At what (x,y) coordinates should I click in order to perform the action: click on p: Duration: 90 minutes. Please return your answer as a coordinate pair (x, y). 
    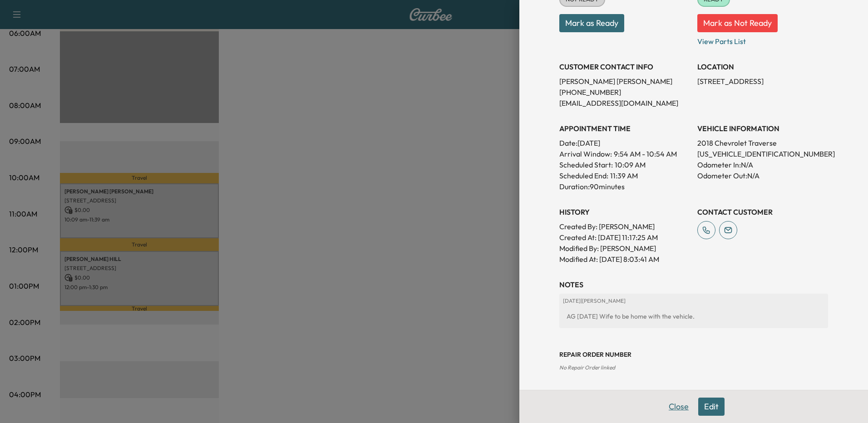
    Looking at the image, I should click on (625, 186).